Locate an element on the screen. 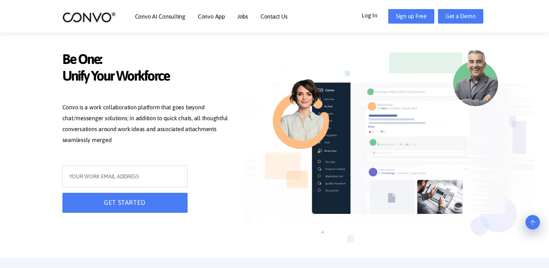  a: Log In is located at coordinates (375, 15).